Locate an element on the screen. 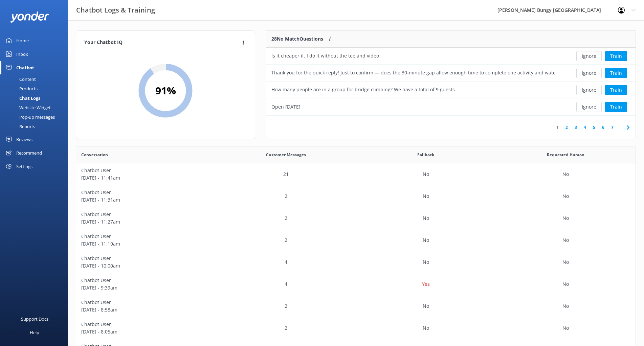 This screenshot has height=346, width=644. a: Products is located at coordinates (36, 89).